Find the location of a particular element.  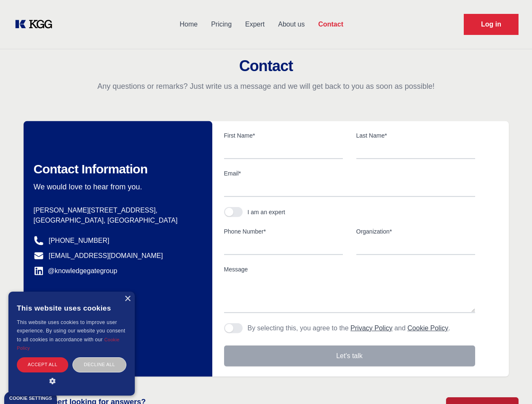

a: Expert is located at coordinates (255, 25).